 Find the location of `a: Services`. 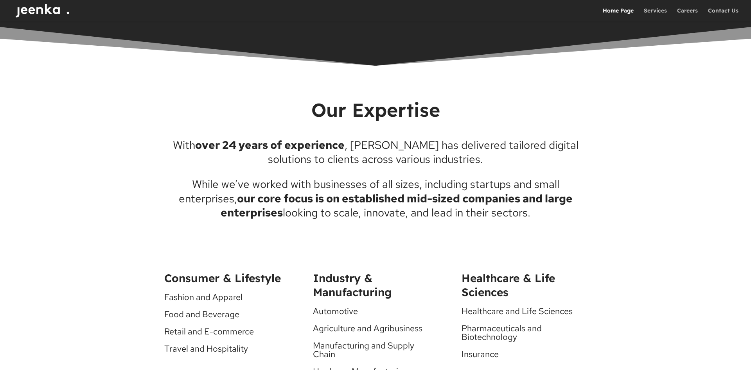

a: Services is located at coordinates (655, 14).